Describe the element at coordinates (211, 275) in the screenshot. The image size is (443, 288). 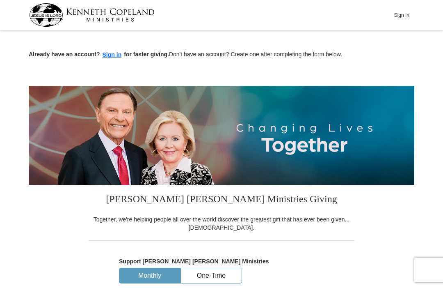
I see `button: One-Time` at that location.